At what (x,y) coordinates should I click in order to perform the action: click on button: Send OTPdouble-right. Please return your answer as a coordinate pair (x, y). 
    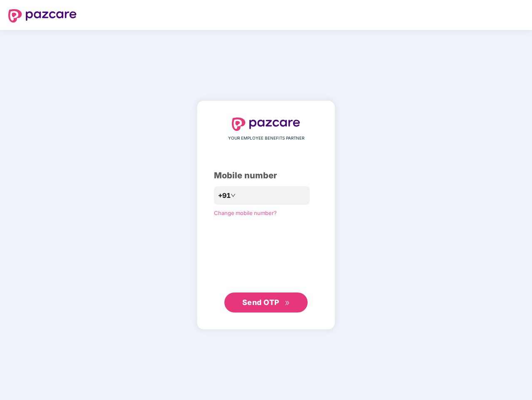
    Looking at the image, I should click on (266, 302).